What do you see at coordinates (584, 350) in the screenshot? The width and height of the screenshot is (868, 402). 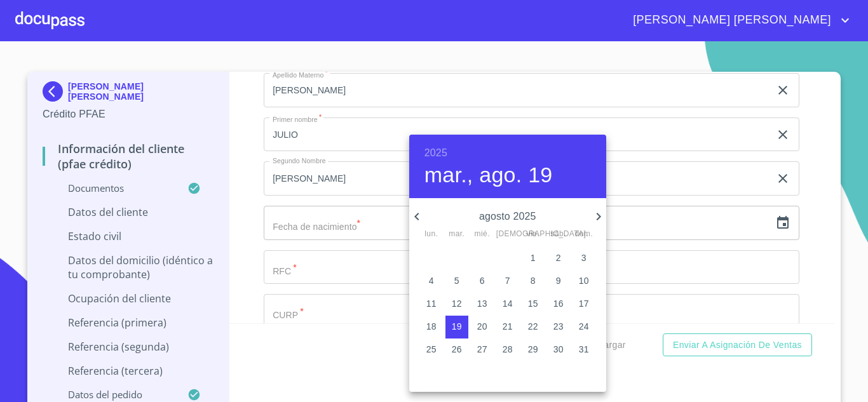 I see `button: 31` at bounding box center [584, 350].